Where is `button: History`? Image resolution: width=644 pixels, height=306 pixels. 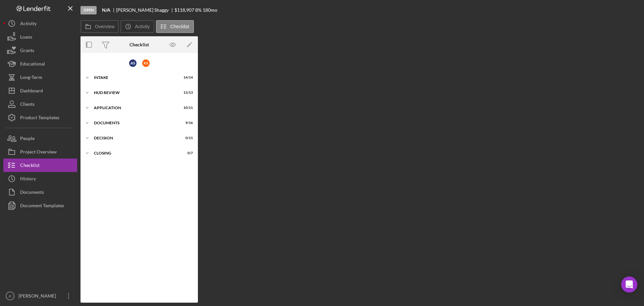 button: History is located at coordinates (40, 179).